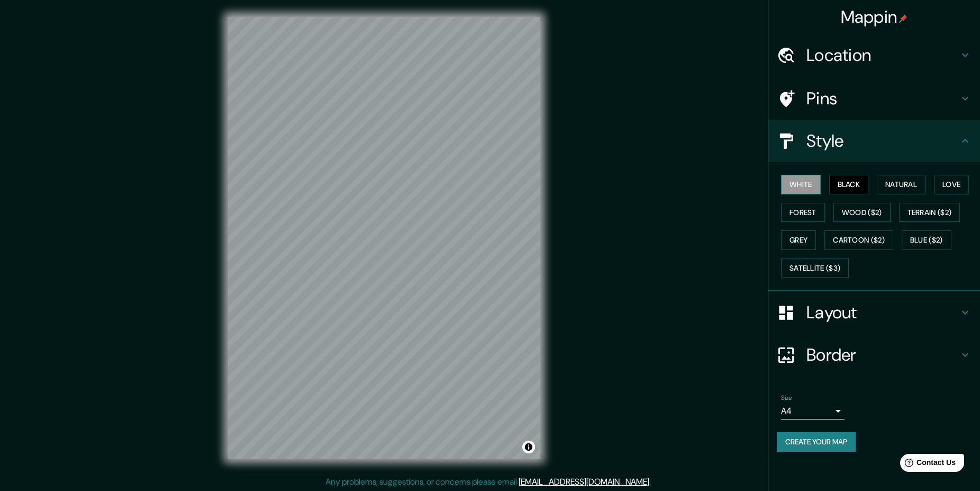 The width and height of the screenshot is (980, 491). What do you see at coordinates (50, 13) in the screenshot?
I see `span: Contact Us` at bounding box center [50, 13].